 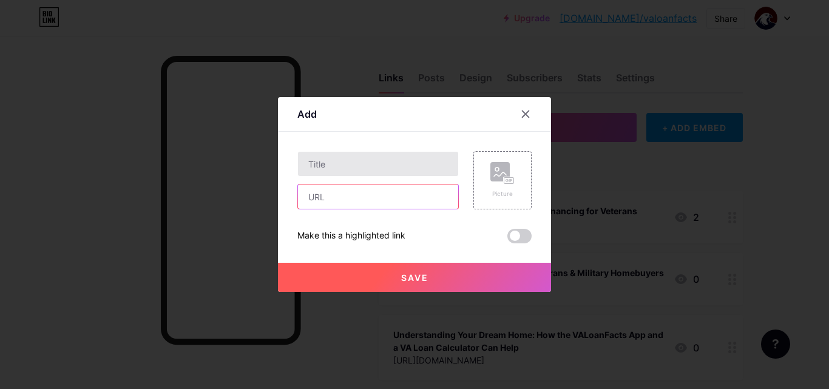 What do you see at coordinates (378, 197) in the screenshot?
I see `input: URL` at bounding box center [378, 197].